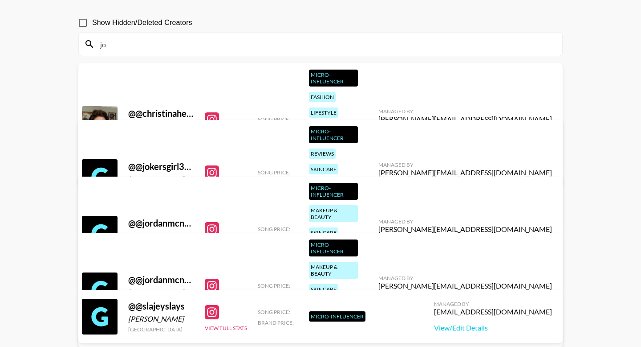 This screenshot has height=347, width=641. Describe the element at coordinates (226, 327) in the screenshot. I see `button: View Full Stats` at that location.